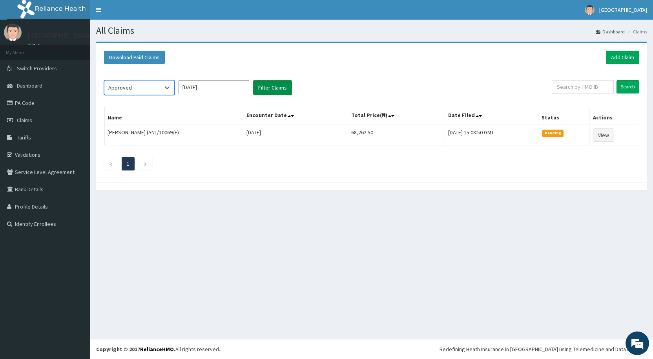  I want to click on span: Switch Providers, so click(37, 68).